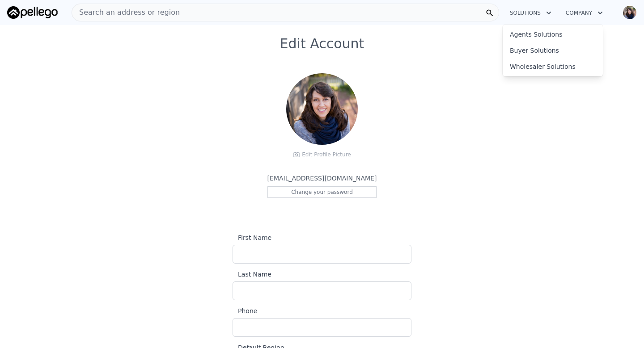 This screenshot has height=348, width=644. Describe the element at coordinates (322, 44) in the screenshot. I see `h1: Edit Account` at that location.